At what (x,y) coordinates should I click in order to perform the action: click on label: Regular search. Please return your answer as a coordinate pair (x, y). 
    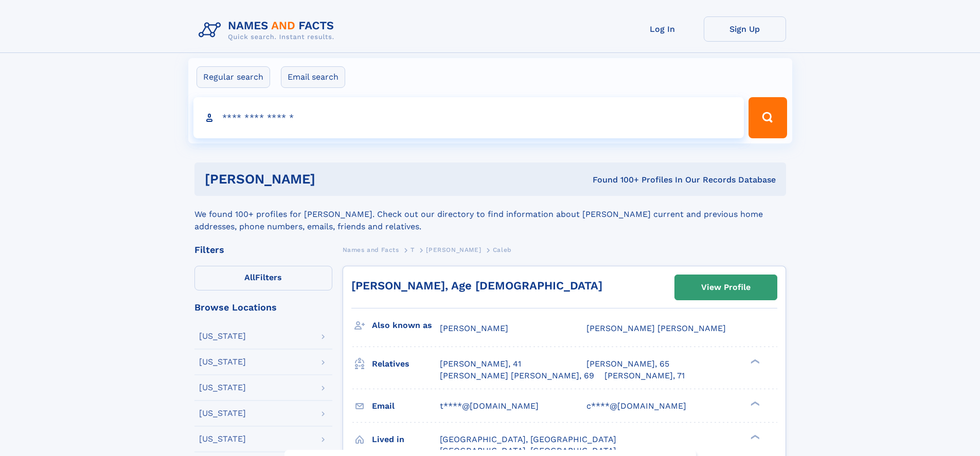
    Looking at the image, I should click on (233, 77).